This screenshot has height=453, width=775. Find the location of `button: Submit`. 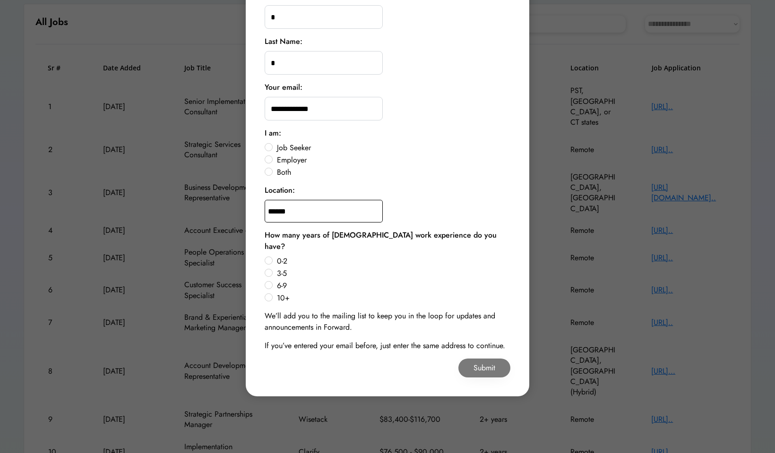

button: Submit is located at coordinates (484, 368).